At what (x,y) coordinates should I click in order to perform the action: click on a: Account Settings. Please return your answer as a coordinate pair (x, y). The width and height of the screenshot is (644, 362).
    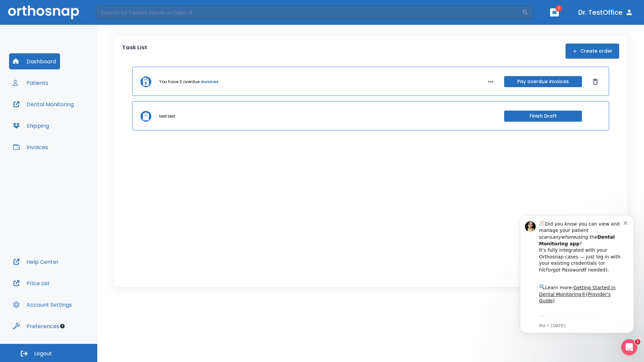
    Looking at the image, I should click on (42, 305).